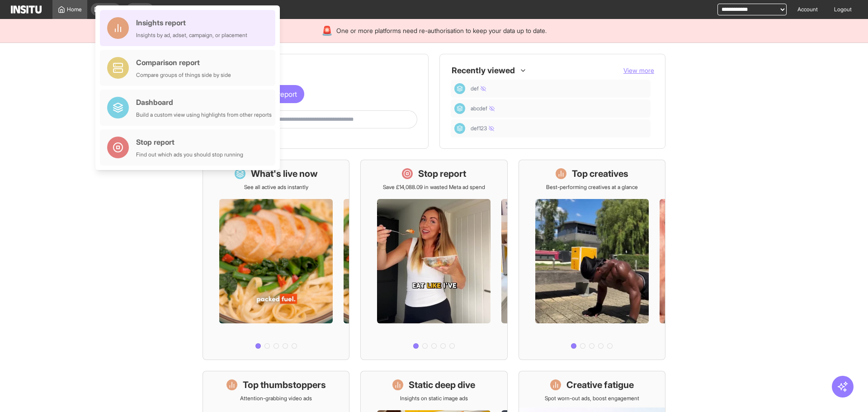 This screenshot has height=412, width=868. I want to click on div: Insights report, so click(191, 23).